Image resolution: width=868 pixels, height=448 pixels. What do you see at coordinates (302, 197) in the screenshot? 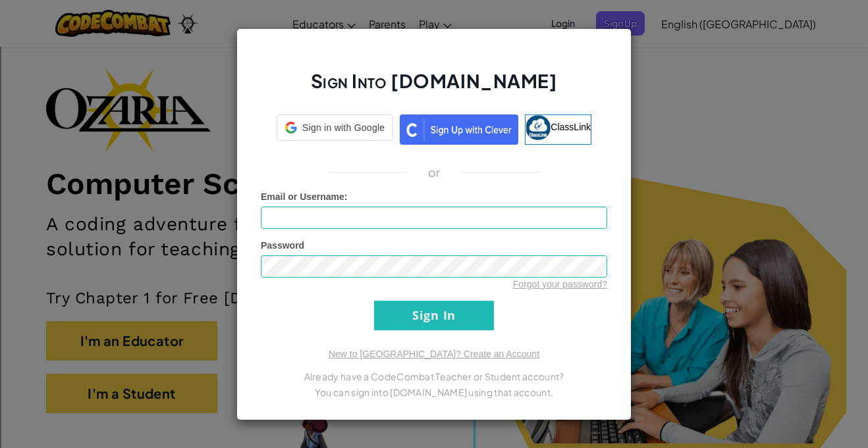
I see `span: Email or Username` at bounding box center [302, 197].